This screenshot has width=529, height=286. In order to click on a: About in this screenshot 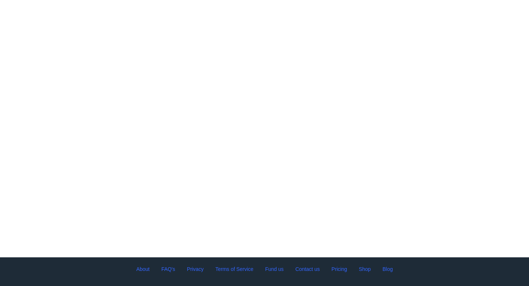, I will do `click(143, 269)`.